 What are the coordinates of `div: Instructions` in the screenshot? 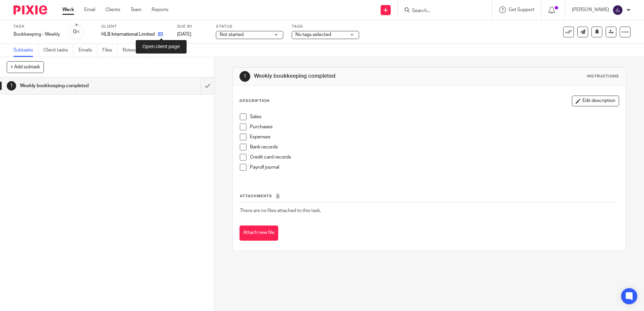 It's located at (603, 77).